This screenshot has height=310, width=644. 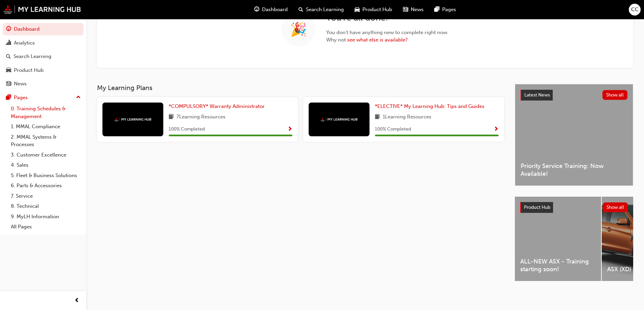 I want to click on a: News, so click(x=43, y=84).